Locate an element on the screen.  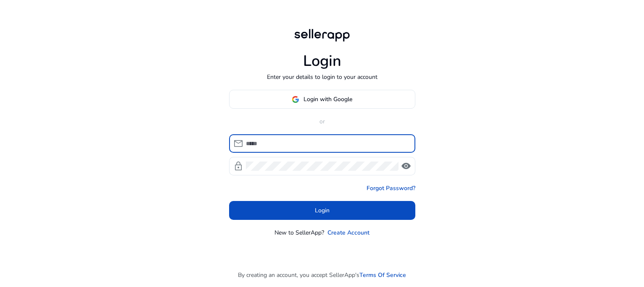
button: Login is located at coordinates (322, 210).